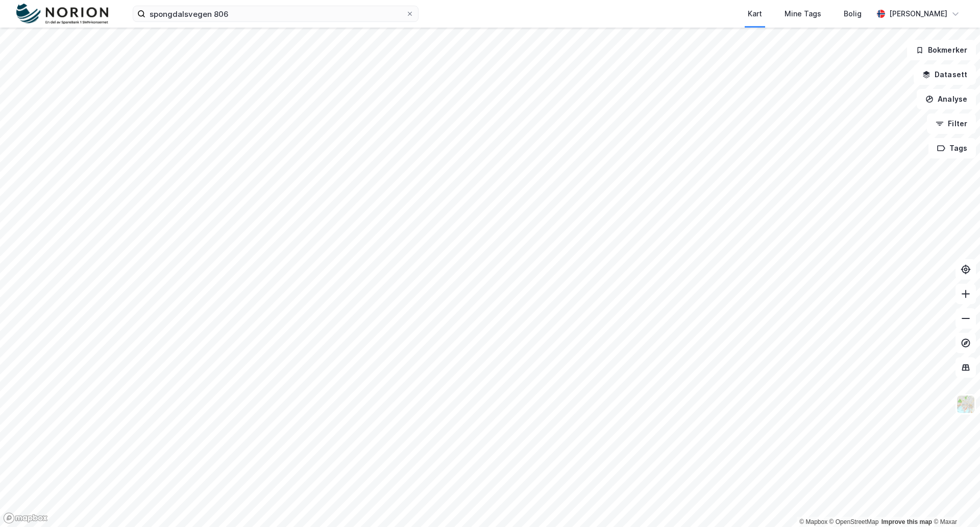 Image resolution: width=980 pixels, height=527 pixels. I want to click on img: Z, so click(965, 404).